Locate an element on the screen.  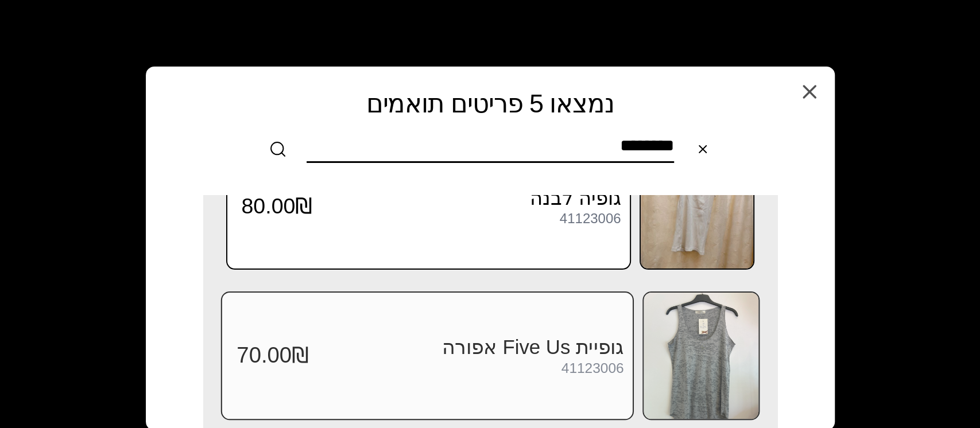
button: Clear search is located at coordinates (703, 149).